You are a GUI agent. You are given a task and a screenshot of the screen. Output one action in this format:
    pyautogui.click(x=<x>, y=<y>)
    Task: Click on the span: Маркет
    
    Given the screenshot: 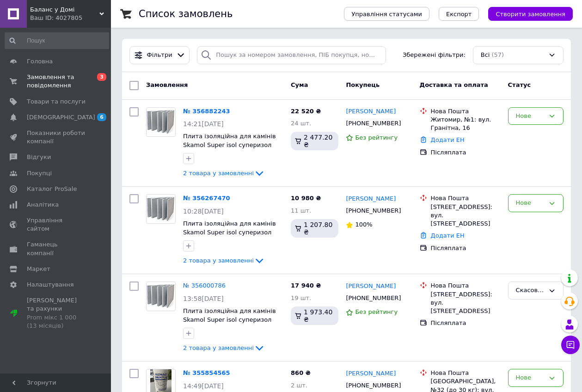 What is the action you would take?
    pyautogui.click(x=38, y=269)
    